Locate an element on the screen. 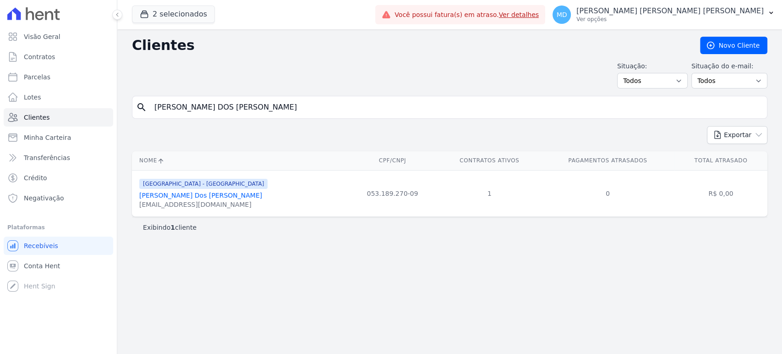 This screenshot has height=354, width=782. input: Buscar por nome, CPF ou e-mail is located at coordinates (456, 107).